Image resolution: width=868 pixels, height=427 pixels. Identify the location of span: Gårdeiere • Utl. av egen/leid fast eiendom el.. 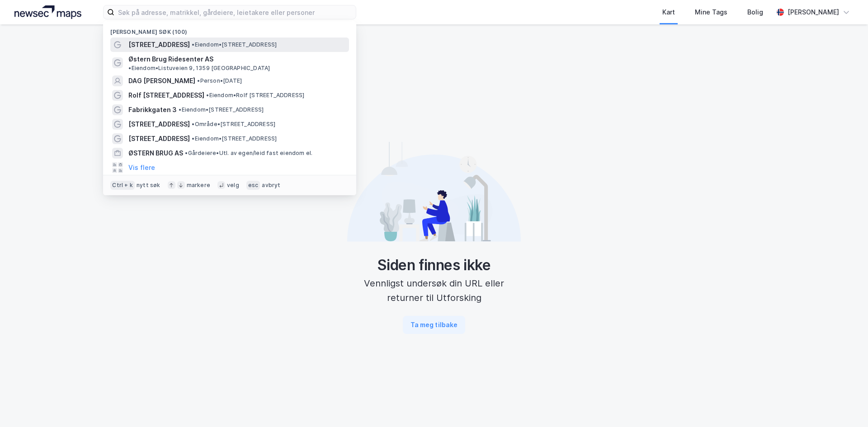
(249, 153).